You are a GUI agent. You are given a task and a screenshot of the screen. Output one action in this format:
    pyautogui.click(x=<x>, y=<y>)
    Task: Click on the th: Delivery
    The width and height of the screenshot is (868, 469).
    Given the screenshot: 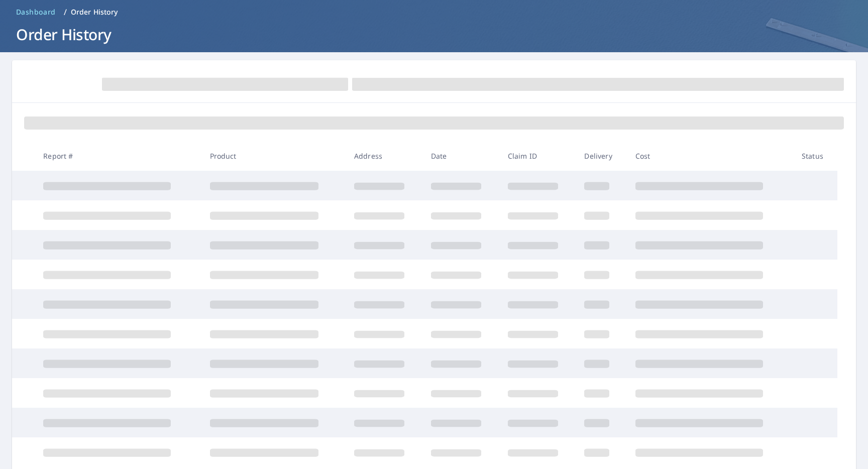 What is the action you would take?
    pyautogui.click(x=602, y=156)
    